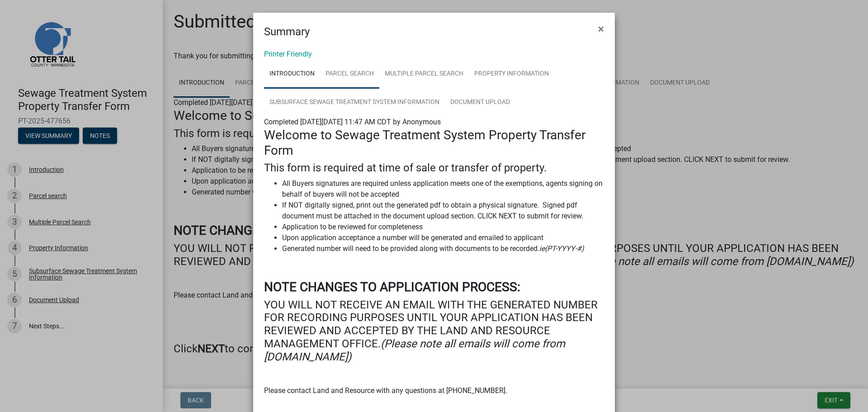 The image size is (868, 412). Describe the element at coordinates (601, 29) in the screenshot. I see `button: Close` at that location.